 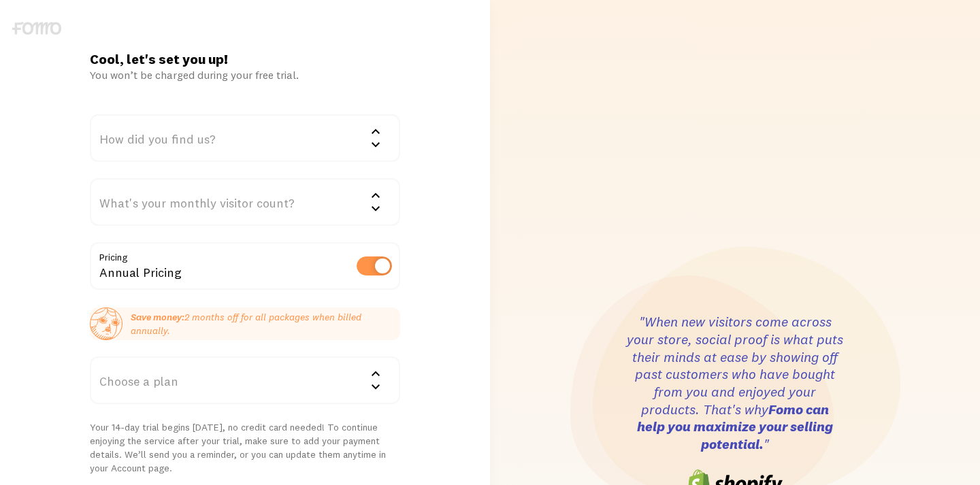 What do you see at coordinates (265, 324) in the screenshot?
I see `p: 2 months off for all packages when billed annually.` at bounding box center [265, 324].